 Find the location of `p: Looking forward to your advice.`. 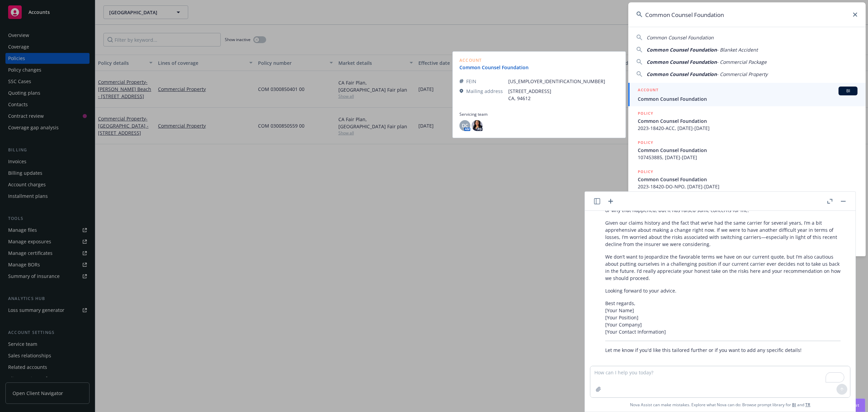

p: Looking forward to your advice. is located at coordinates (723, 291).